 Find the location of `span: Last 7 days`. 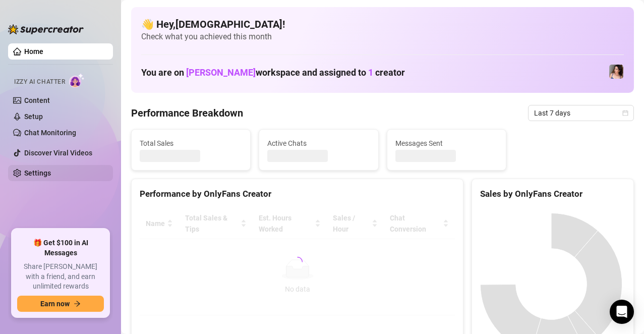

span: Last 7 days is located at coordinates (581, 113).